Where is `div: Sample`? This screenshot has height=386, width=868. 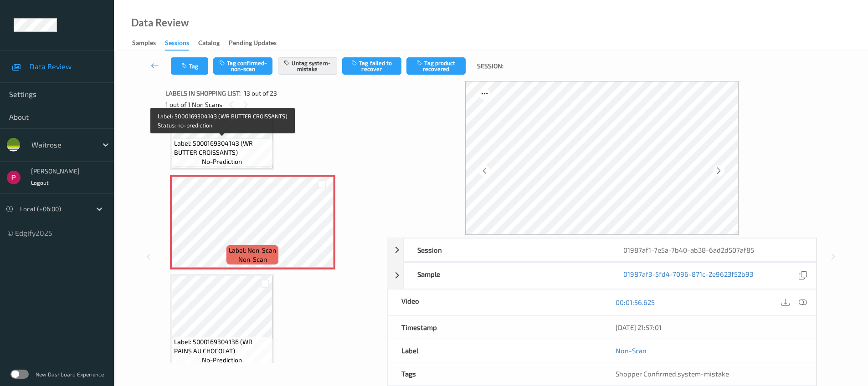 div: Sample is located at coordinates (506, 275).